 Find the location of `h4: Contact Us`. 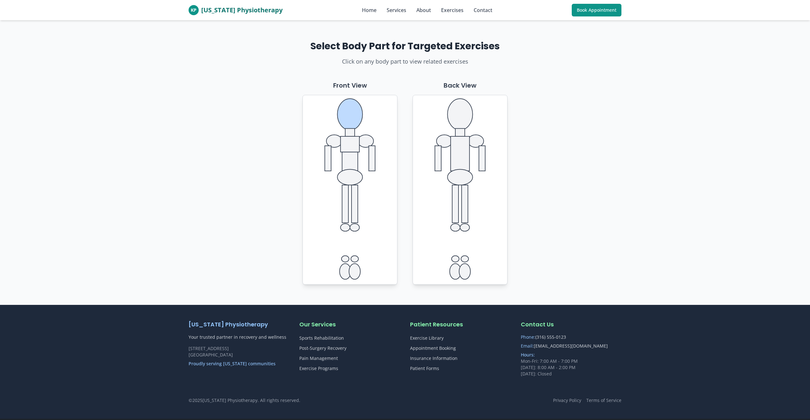

h4: Contact Us is located at coordinates (571, 325).